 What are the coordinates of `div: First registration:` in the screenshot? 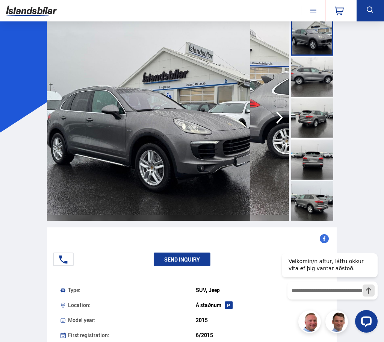 It's located at (132, 335).